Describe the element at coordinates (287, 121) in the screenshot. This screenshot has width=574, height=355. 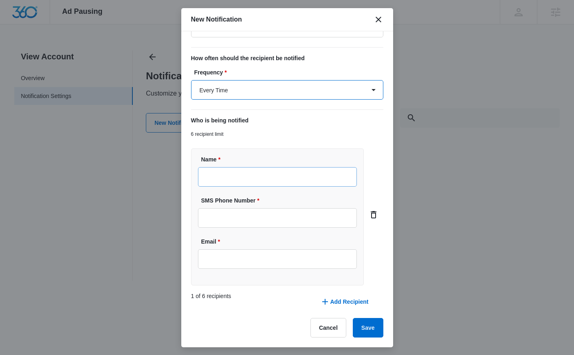
I see `p: Who is being notified` at that location.